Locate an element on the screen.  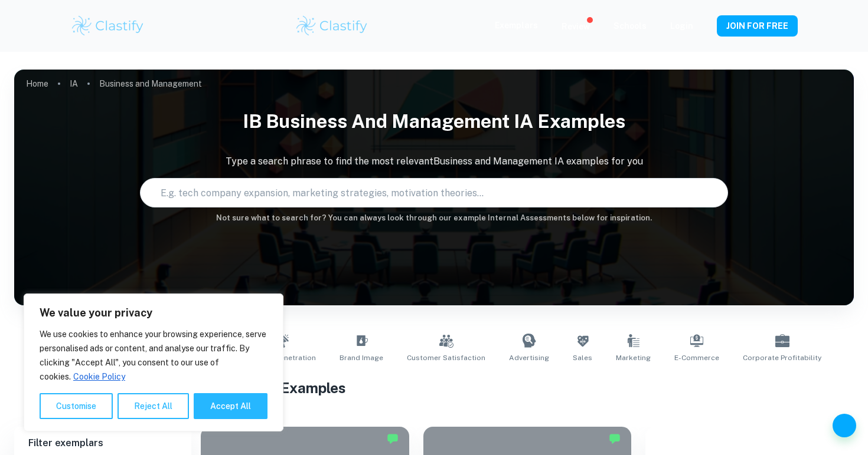
h6: Not sure what to search for? You can always look through our example Internal Assessments below f... is located at coordinates (434, 218).